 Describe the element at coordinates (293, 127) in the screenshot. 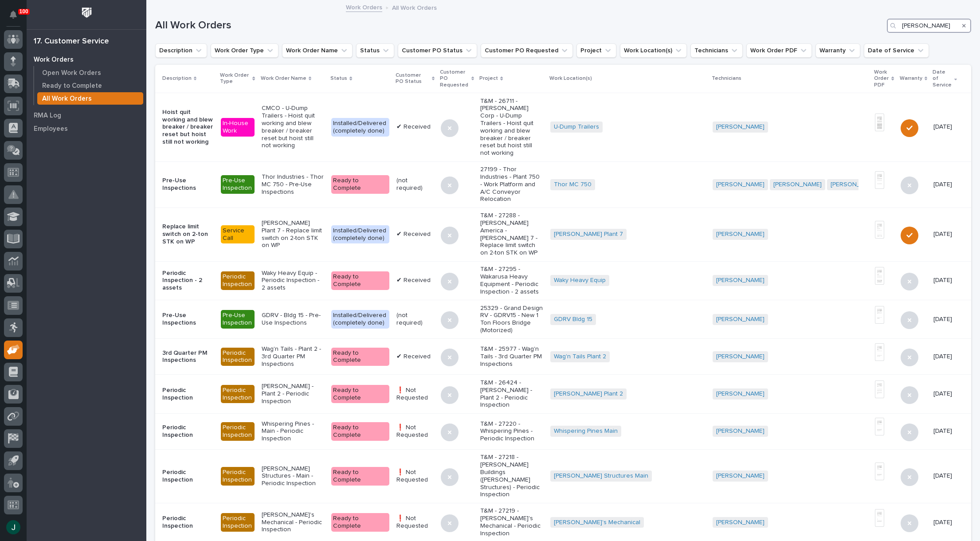

I see `p: CMCO - U-Dump Trailers - Hoist quit working and blew breaker / breaker reset but hoist still not ...` at that location.